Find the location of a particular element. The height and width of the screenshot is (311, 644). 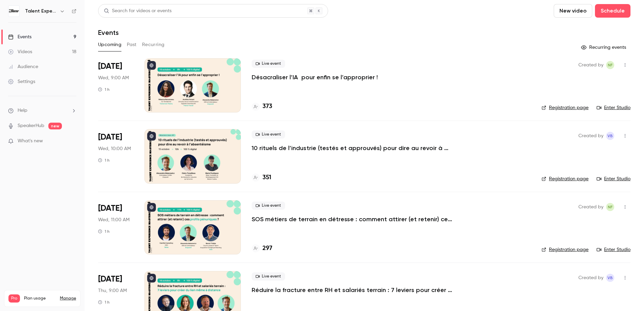

p: SOS métiers de terrain en détresse : comment attirer (et retenir) ces profils pénuriques ? is located at coordinates (353, 219).